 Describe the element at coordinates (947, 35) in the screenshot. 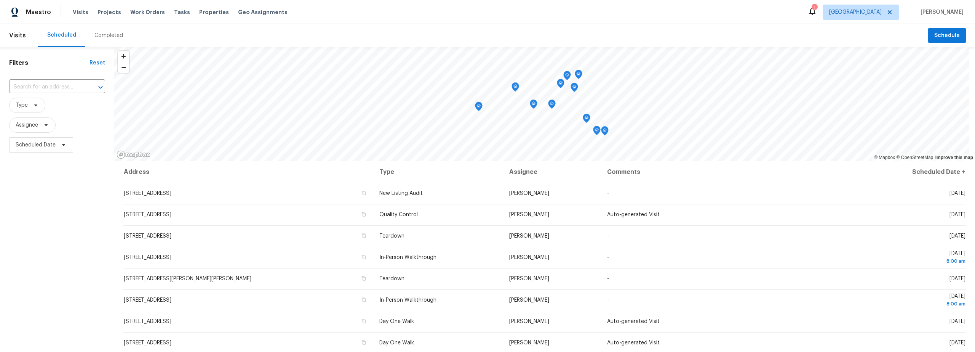

I see `span: Schedule` at that location.